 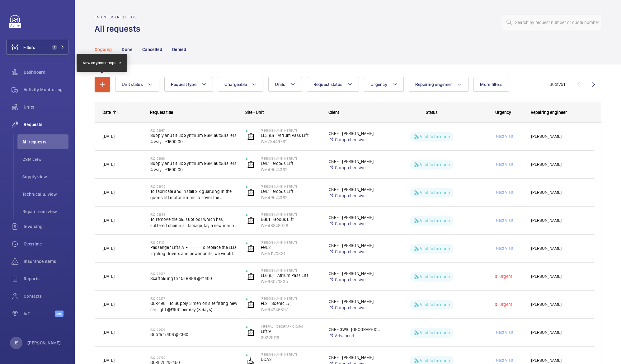 What do you see at coordinates (46, 261) in the screenshot?
I see `span: Insurance items` at bounding box center [46, 261].